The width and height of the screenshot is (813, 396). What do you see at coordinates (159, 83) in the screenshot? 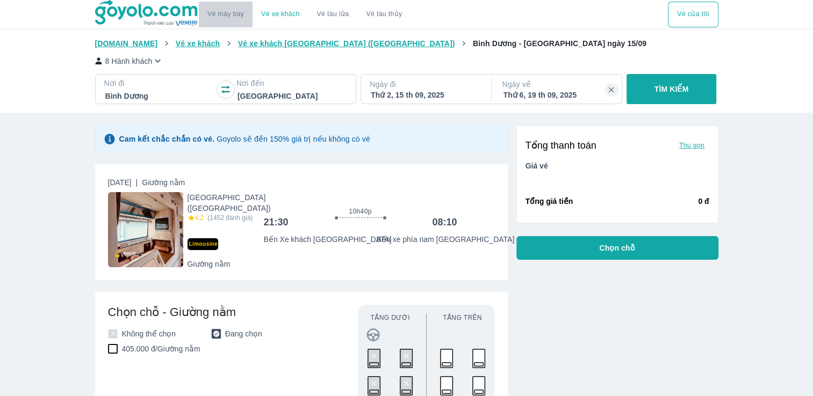
I see `p: Nơi đi` at bounding box center [159, 83].